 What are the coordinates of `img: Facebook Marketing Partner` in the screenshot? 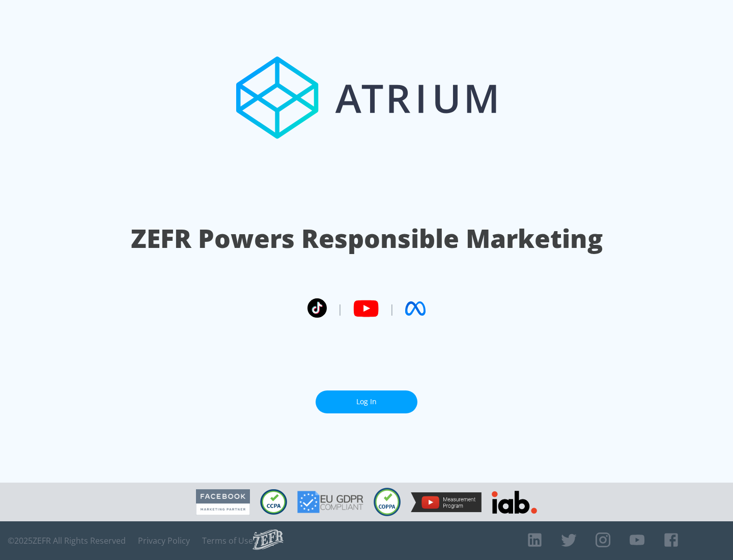 It's located at (223, 502).